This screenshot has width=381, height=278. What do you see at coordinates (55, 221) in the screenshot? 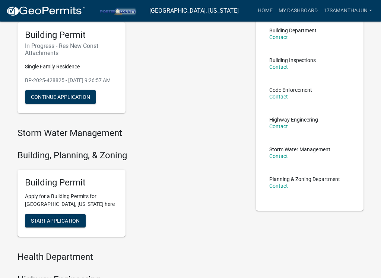
I see `span: Start Application` at bounding box center [55, 221].